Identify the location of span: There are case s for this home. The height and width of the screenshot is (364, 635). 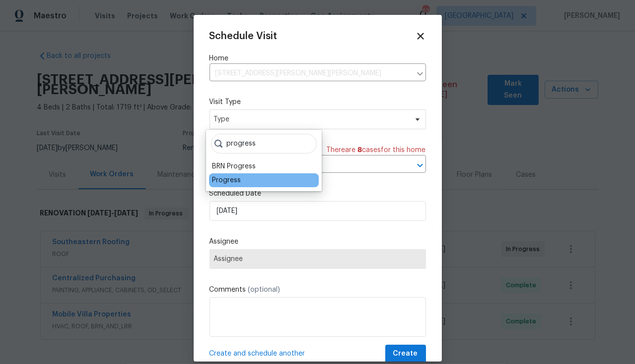
(376, 150).